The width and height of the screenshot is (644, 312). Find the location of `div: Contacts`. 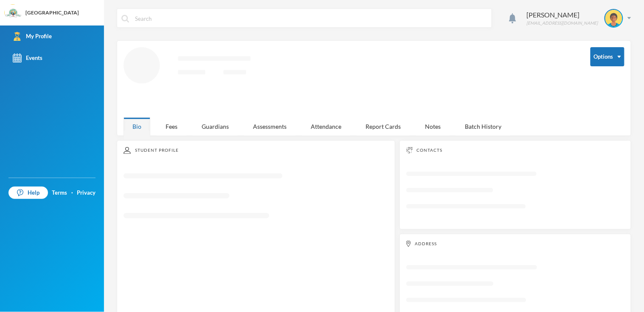

div: Contacts is located at coordinates (515, 150).